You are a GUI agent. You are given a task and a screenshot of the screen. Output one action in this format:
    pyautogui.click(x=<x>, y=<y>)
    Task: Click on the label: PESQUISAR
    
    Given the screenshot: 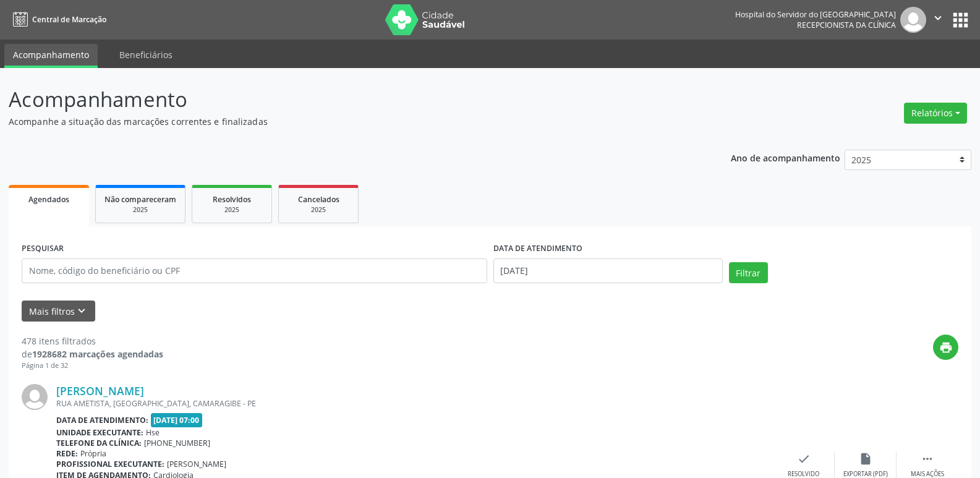 What is the action you would take?
    pyautogui.click(x=43, y=248)
    